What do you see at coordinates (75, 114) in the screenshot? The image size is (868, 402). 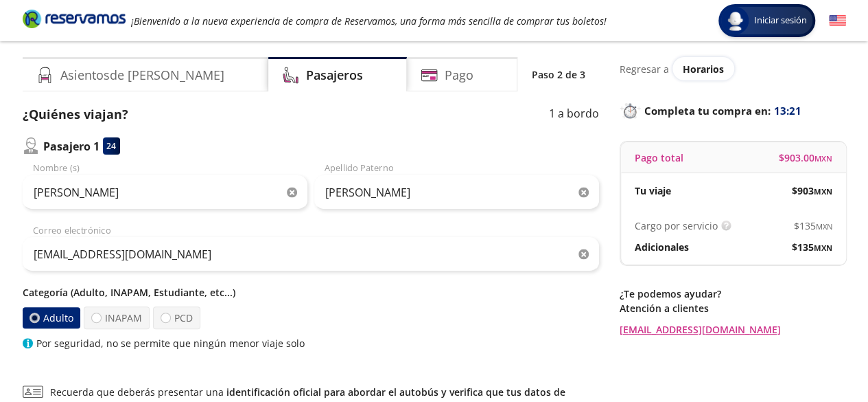 I see `p: ¿Quiénes viajan?` at bounding box center [75, 114].